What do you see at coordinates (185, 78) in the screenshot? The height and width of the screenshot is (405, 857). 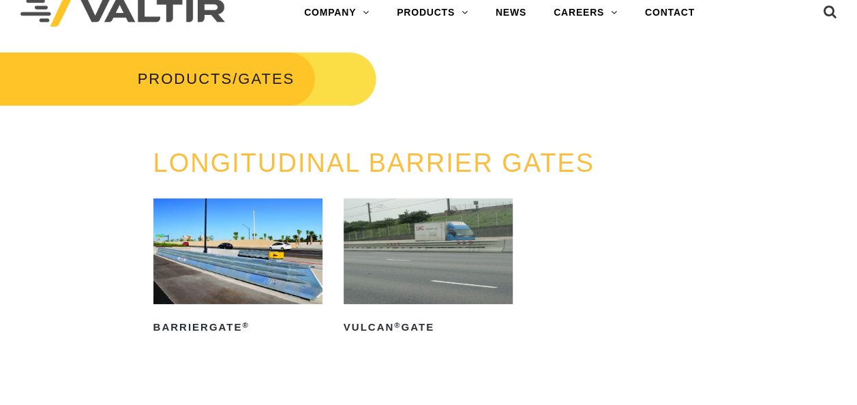 I see `a: PRODUCTS` at bounding box center [185, 78].